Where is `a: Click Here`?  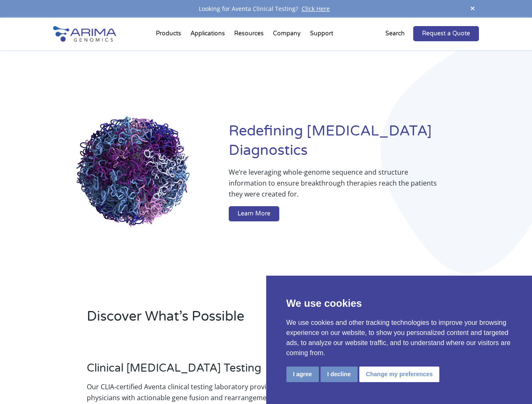 a: Click Here is located at coordinates (316, 8).